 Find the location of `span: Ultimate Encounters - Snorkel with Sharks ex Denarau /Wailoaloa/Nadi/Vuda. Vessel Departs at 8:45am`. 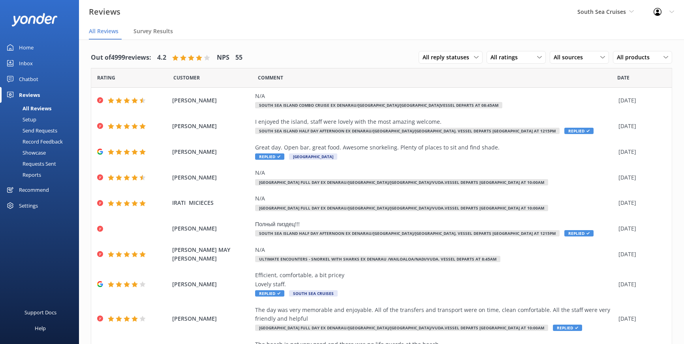

span: Ultimate Encounters - Snorkel with Sharks ex Denarau /Wailoaloa/Nadi/Vuda. Vessel Departs at 8:45am is located at coordinates (378, 259).